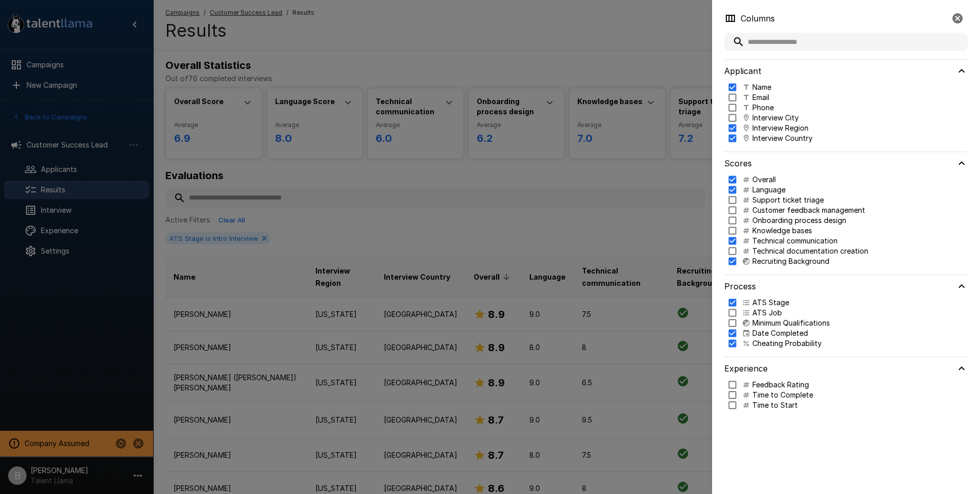 This screenshot has height=494, width=980. Describe the element at coordinates (762, 87) in the screenshot. I see `p: Name` at that location.